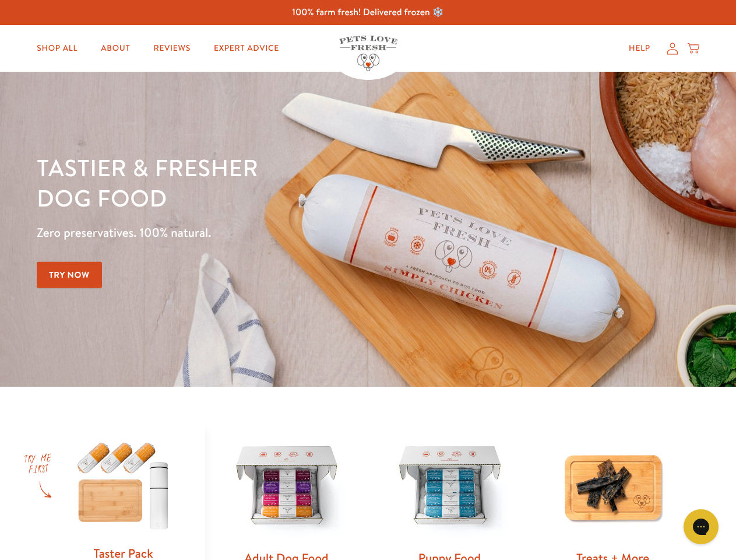  What do you see at coordinates (639, 49) in the screenshot?
I see `a: Help` at bounding box center [639, 49].